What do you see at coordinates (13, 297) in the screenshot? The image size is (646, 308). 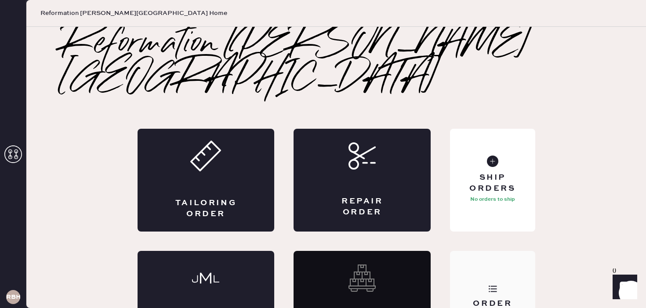 I see `h3: RBHA` at bounding box center [13, 297].